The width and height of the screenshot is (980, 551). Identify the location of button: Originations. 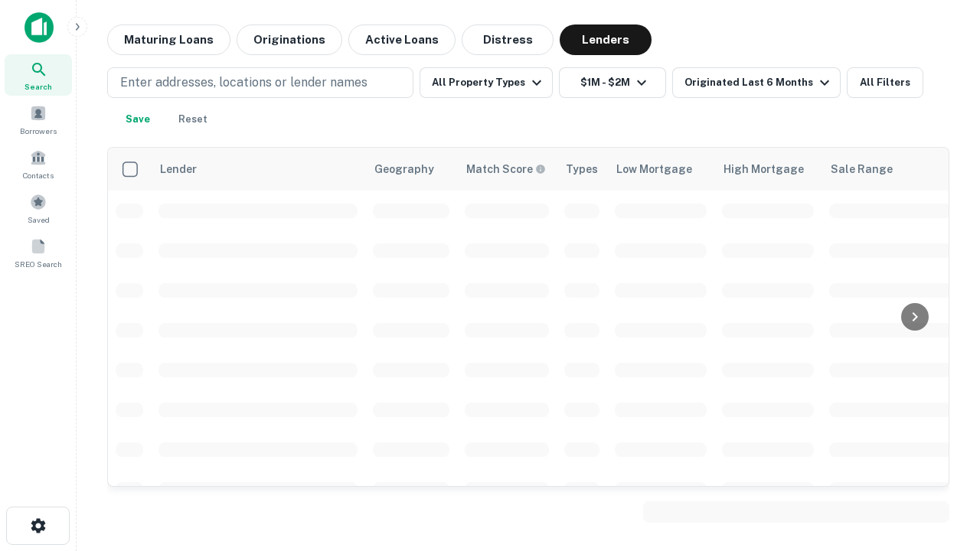
(290, 40).